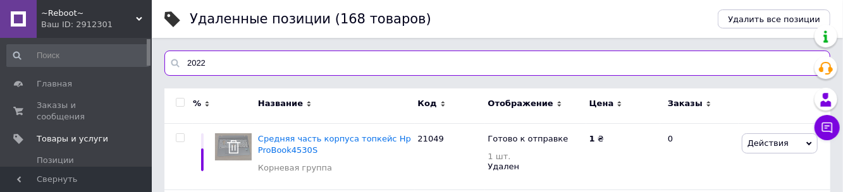 The image size is (843, 192). Describe the element at coordinates (72, 139) in the screenshot. I see `span: Товары и услуги` at that location.